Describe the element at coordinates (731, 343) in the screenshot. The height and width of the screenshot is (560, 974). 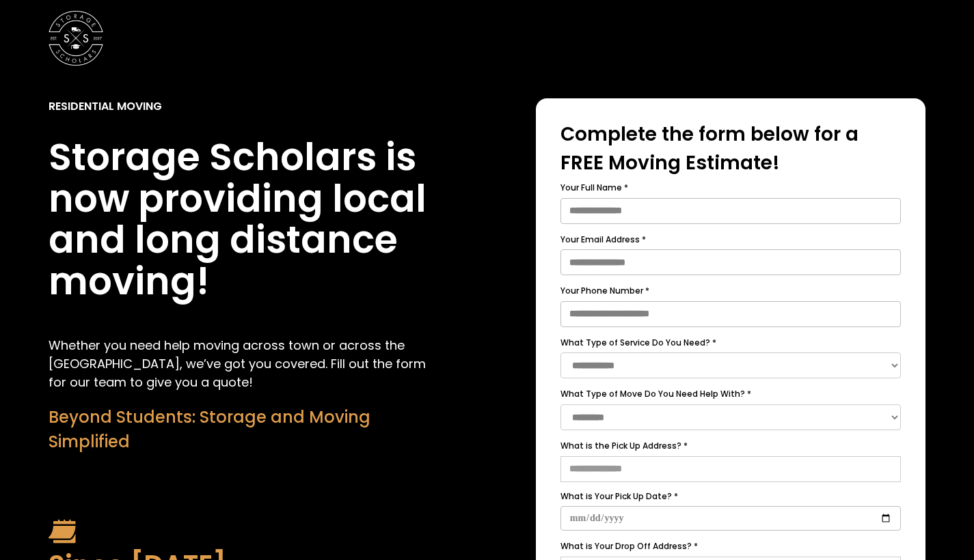
I see `label: What Type of Service Do You Need? *` at that location.